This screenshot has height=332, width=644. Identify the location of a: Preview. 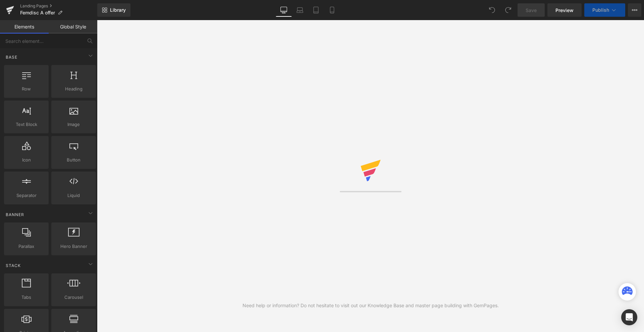
(565, 10).